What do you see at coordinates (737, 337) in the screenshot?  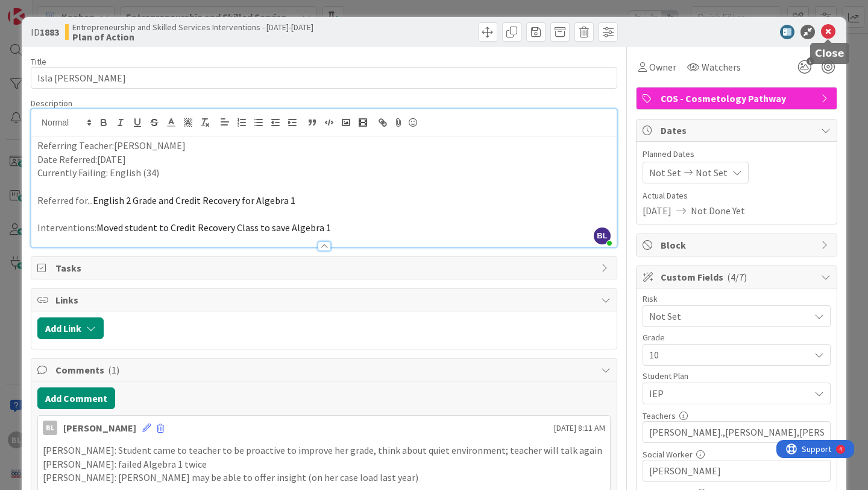 I see `div: Grade` at bounding box center [737, 337].